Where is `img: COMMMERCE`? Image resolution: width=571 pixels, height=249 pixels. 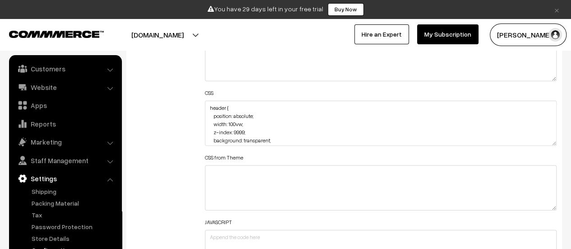 img: COMMMERCE is located at coordinates (56, 34).